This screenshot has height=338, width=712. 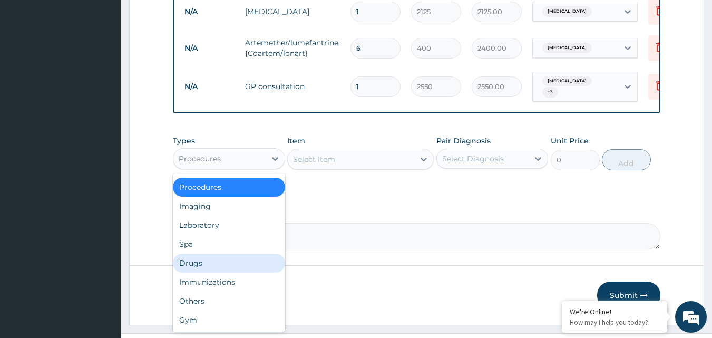 What do you see at coordinates (417, 213) in the screenshot?
I see `label: Comment` at bounding box center [417, 213].